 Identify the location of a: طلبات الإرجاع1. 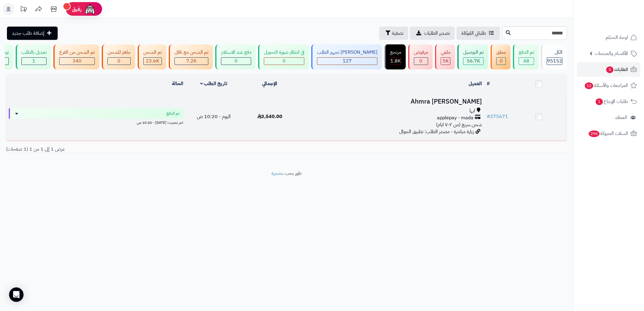
(609, 101).